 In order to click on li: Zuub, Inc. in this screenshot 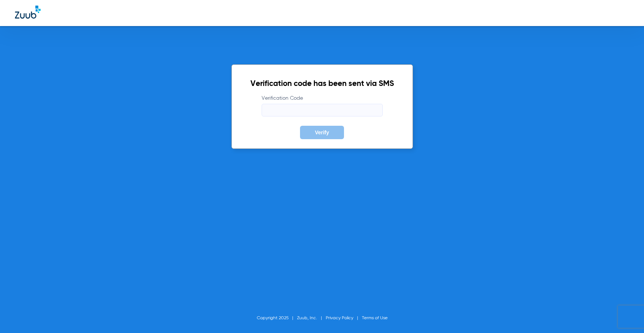, I will do `click(311, 318)`.